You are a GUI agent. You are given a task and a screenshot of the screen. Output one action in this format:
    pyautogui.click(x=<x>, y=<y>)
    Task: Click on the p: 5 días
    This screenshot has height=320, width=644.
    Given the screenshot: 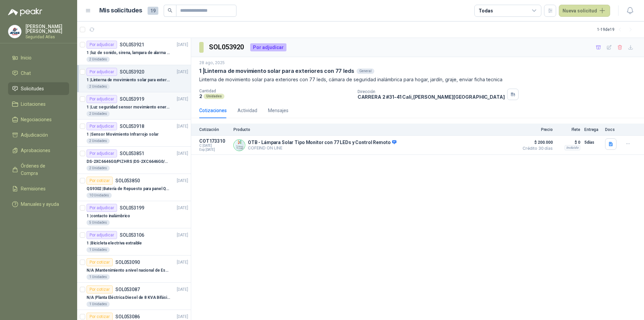 What is the action you would take?
    pyautogui.click(x=593, y=143)
    